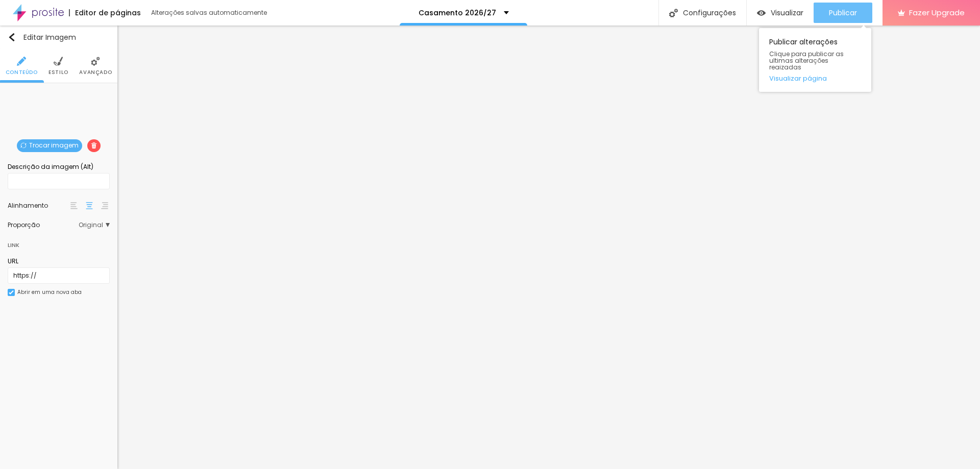  I want to click on div: URL, so click(59, 261).